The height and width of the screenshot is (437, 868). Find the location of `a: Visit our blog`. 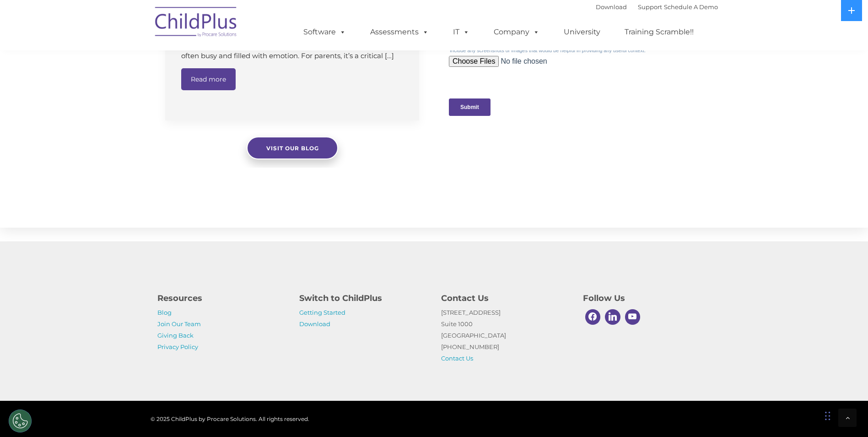

a: Visit our blog is located at coordinates (292, 148).